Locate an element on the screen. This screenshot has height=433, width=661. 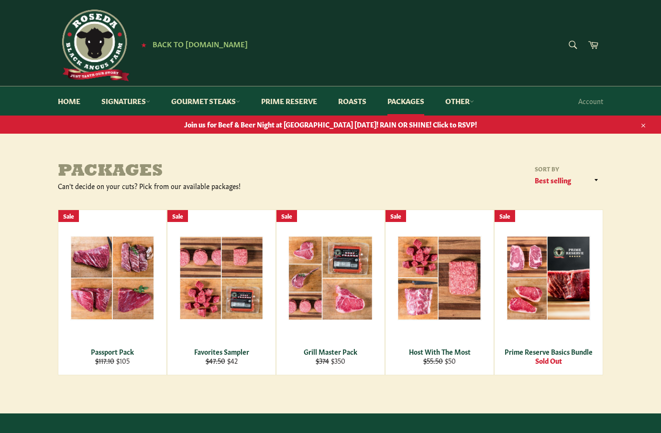
a: Signatures is located at coordinates (126, 101).